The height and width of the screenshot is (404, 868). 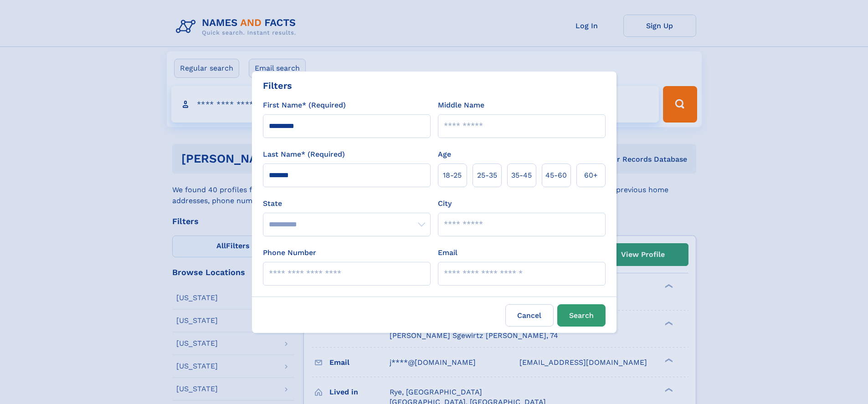 What do you see at coordinates (591, 175) in the screenshot?
I see `span: 60+` at bounding box center [591, 175].